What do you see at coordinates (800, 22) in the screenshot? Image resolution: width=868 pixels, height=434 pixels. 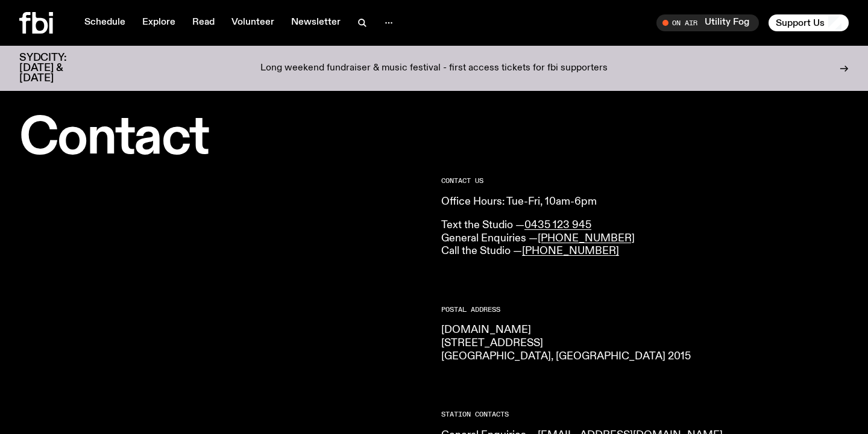 I see `span: Support Us` at bounding box center [800, 22].